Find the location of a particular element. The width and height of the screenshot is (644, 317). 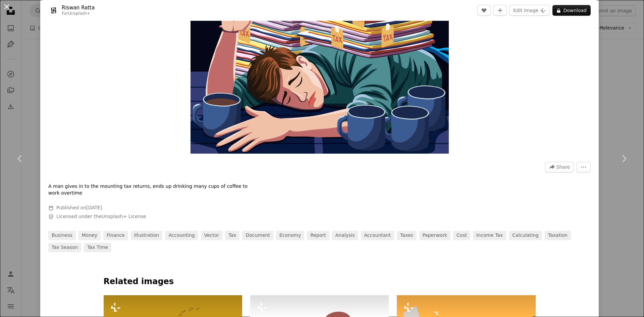

span: Licensed under the is located at coordinates (101, 217).